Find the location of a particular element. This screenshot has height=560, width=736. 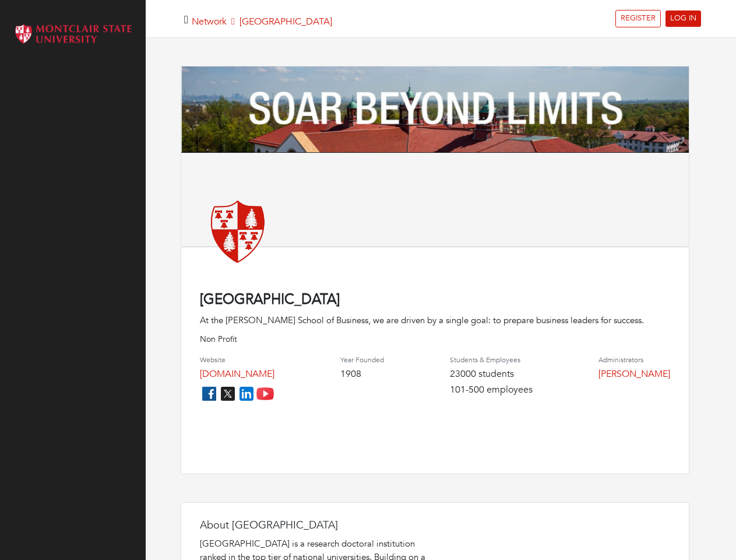

a: LOG IN is located at coordinates (683, 19).